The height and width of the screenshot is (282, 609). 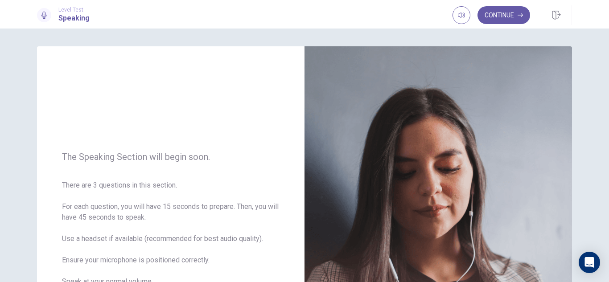 I want to click on span: Level Test, so click(x=74, y=10).